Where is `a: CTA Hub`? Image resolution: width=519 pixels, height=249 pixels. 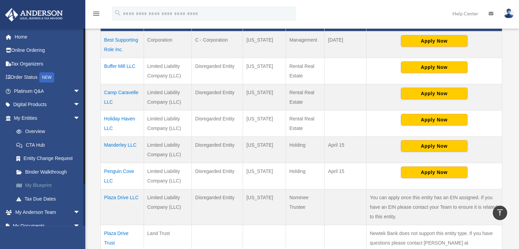
a: CTA Hub is located at coordinates (50, 145).